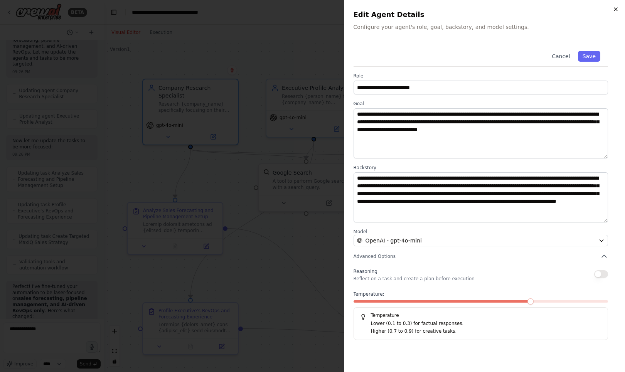  What do you see at coordinates (486, 331) in the screenshot?
I see `p: Higher (0.7 to 0.9) for creative tasks.` at bounding box center [486, 331].